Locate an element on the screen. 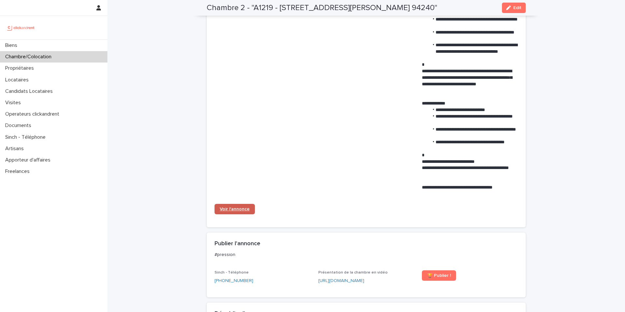 Image resolution: width=625 pixels, height=312 pixels. span: Voir l'annonce is located at coordinates (235, 209).